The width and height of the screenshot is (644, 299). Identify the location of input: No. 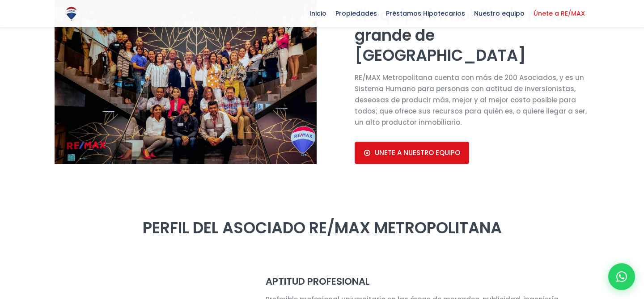
(5, 221).